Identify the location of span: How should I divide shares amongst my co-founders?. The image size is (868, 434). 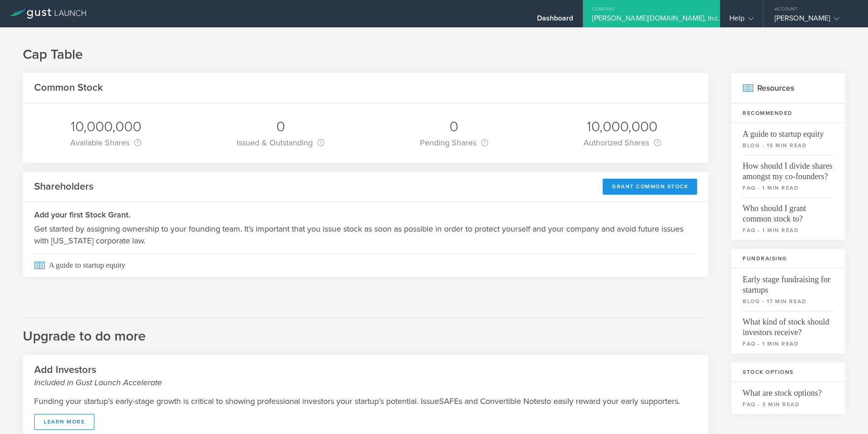
(788, 168).